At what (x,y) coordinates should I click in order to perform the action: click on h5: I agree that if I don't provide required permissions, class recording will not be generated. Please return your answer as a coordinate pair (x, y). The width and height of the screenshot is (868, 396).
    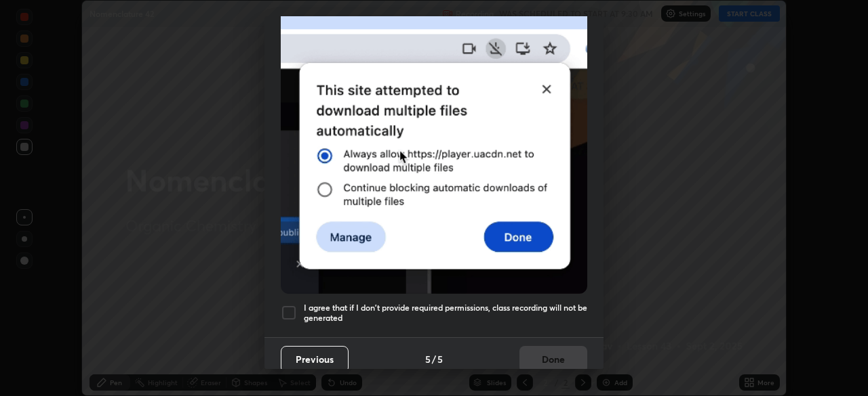
    Looking at the image, I should click on (445, 313).